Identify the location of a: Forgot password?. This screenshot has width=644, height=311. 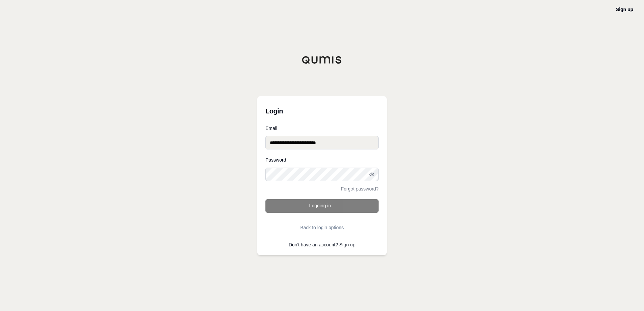
(359, 189).